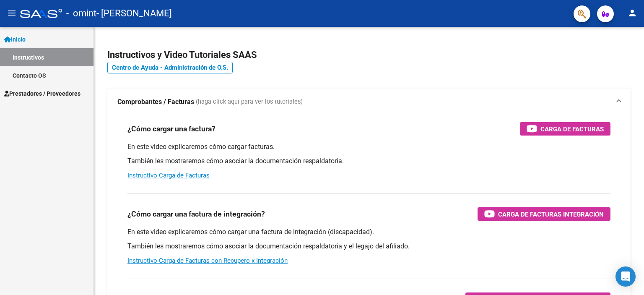 The height and width of the screenshot is (295, 644). Describe the element at coordinates (42, 94) in the screenshot. I see `span: Prestadores / Proveedores` at that location.